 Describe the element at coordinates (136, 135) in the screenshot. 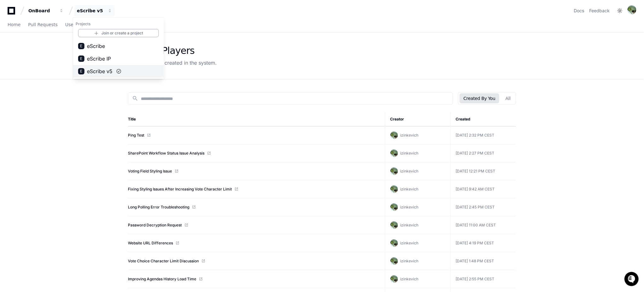

I see `a: Ping Test` at that location.